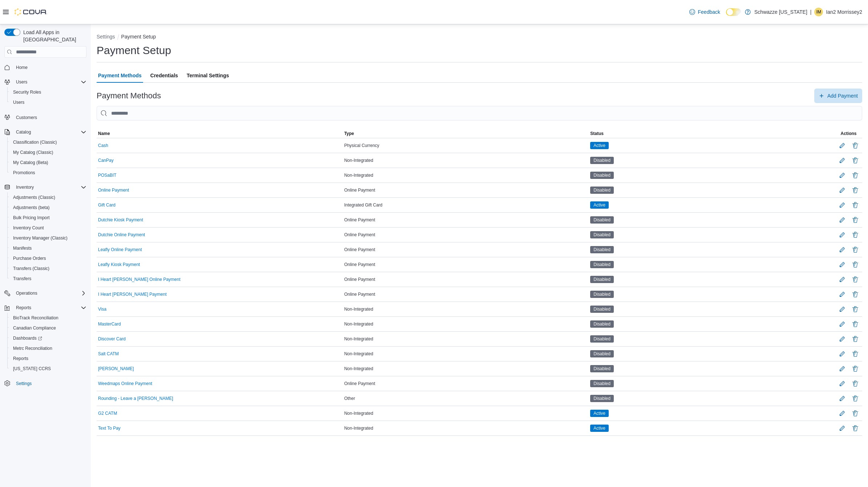  Describe the element at coordinates (49, 279) in the screenshot. I see `button: Transfers` at that location.